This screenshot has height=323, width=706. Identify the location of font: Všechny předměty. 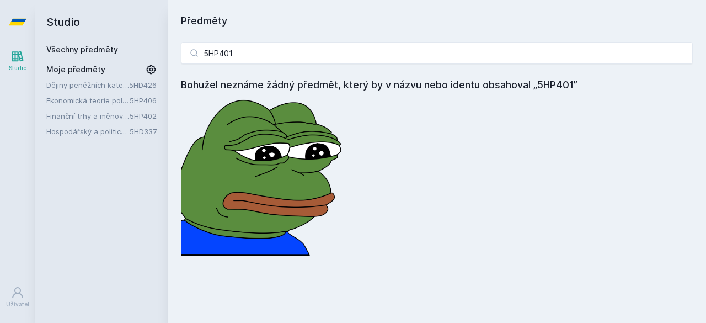
(82, 49).